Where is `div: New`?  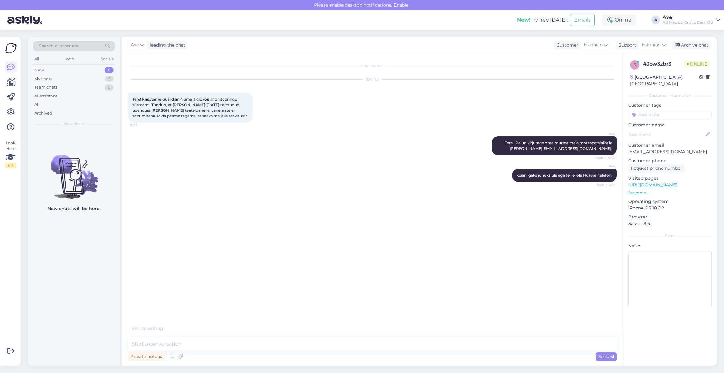 div: New is located at coordinates (39, 70).